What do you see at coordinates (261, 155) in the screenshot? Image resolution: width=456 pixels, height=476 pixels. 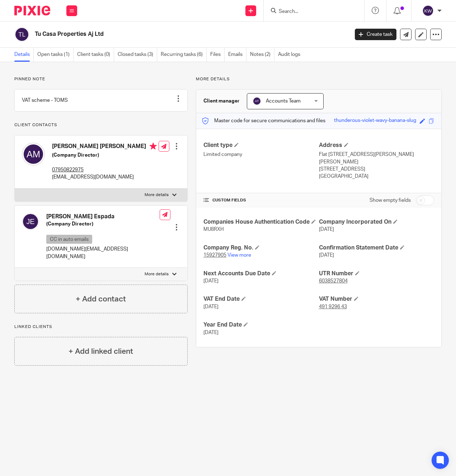 I see `p: Limited company` at bounding box center [261, 155].